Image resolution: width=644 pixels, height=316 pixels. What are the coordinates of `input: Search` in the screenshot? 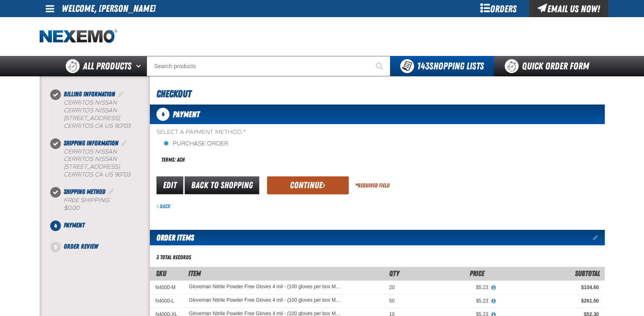 It's located at (268, 66).